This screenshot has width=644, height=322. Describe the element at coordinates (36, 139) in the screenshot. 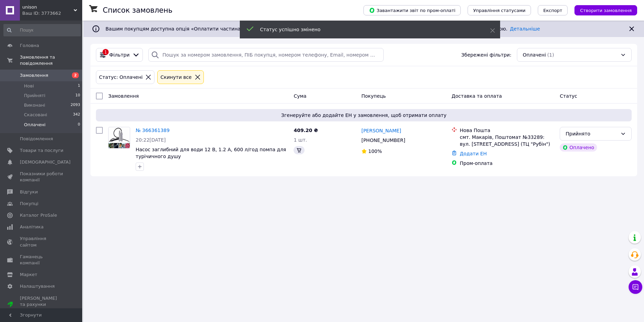

I see `span: Повідомлення` at that location.